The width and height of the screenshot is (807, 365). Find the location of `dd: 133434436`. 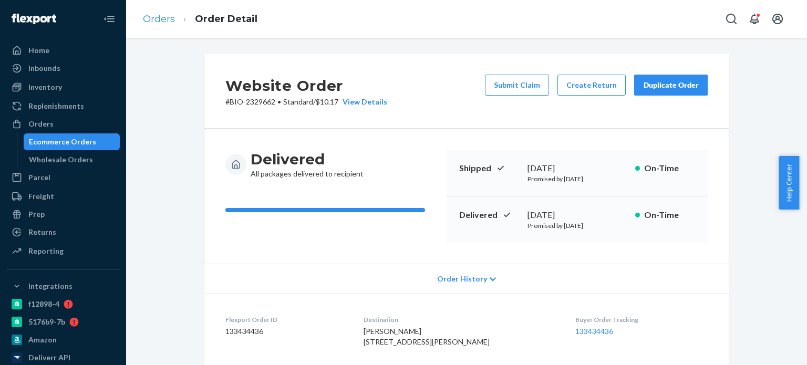

dd: 133434436 is located at coordinates (286, 332).